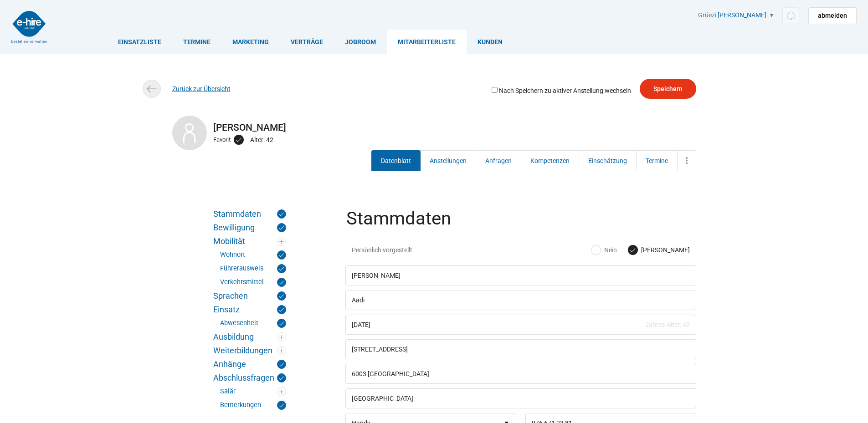 Image resolution: width=868 pixels, height=423 pixels. Describe the element at coordinates (778, 18) in the screenshot. I see `div: Grüezi` at that location.